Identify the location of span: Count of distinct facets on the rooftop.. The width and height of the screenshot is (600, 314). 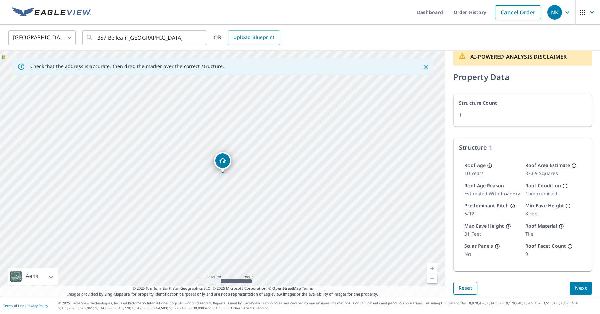
(570, 246).